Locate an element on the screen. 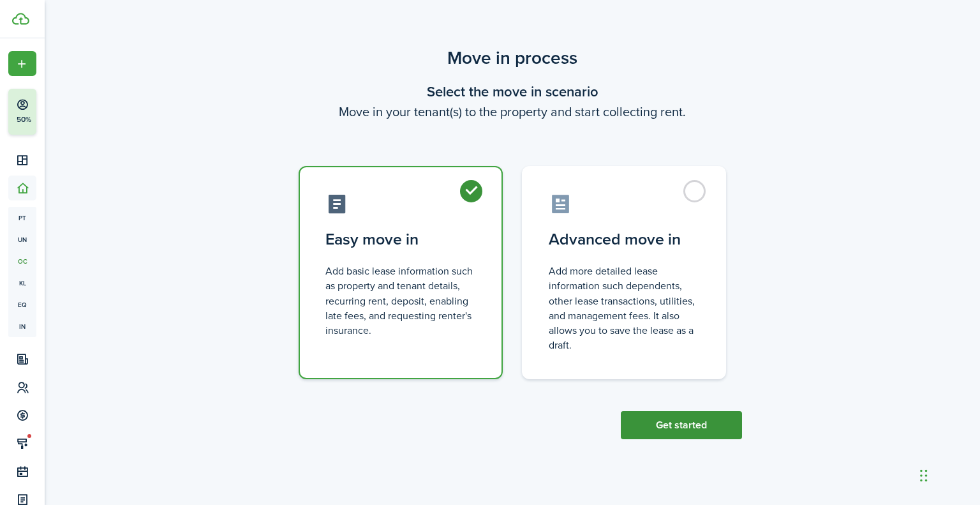 Image resolution: width=980 pixels, height=505 pixels. a: in is located at coordinates (22, 326).